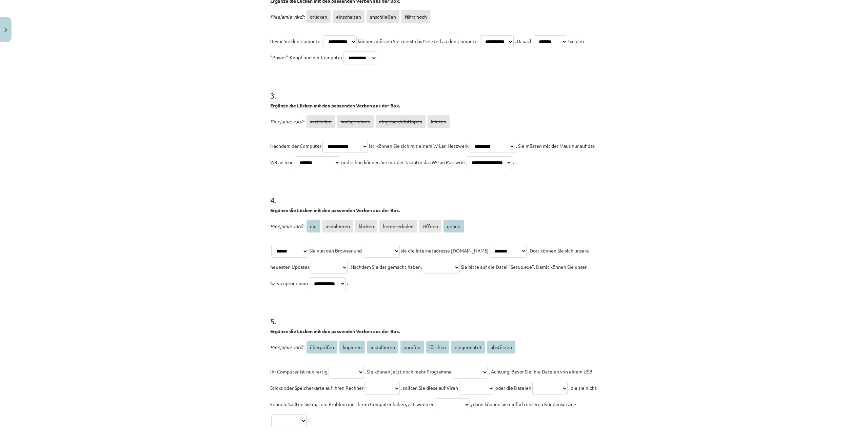 This screenshot has height=445, width=868. Describe the element at coordinates (429, 388) in the screenshot. I see `span: , sollten Sie diese auf Viren` at that location.